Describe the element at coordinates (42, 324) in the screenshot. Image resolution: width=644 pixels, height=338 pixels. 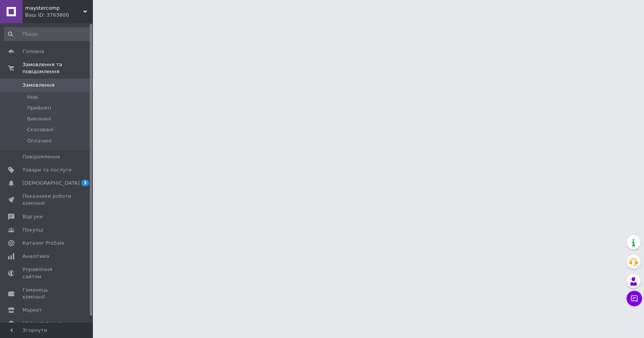
I see `span: Налаштування` at that location.